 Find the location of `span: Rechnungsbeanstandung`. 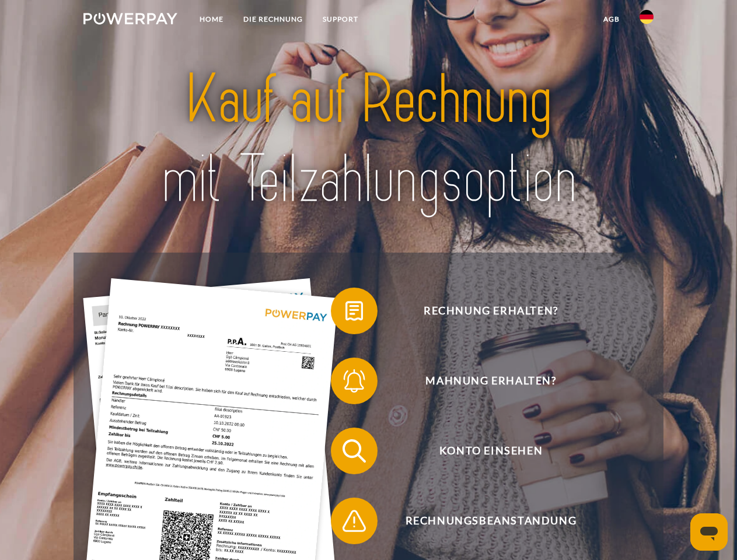

span: Rechnungsbeanstandung is located at coordinates (490, 521).